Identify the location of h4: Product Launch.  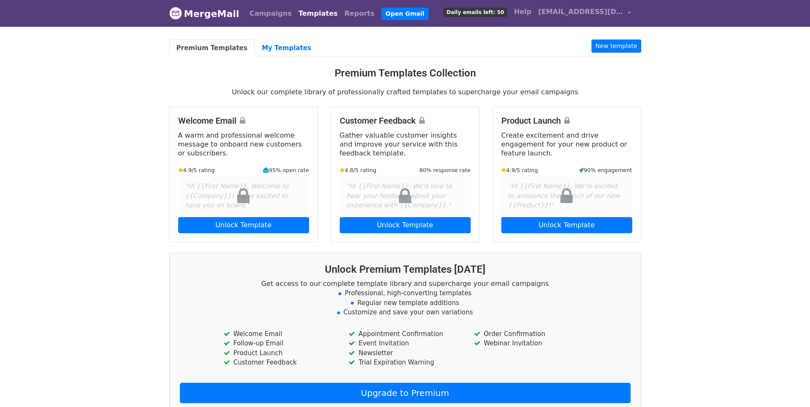
(567, 121).